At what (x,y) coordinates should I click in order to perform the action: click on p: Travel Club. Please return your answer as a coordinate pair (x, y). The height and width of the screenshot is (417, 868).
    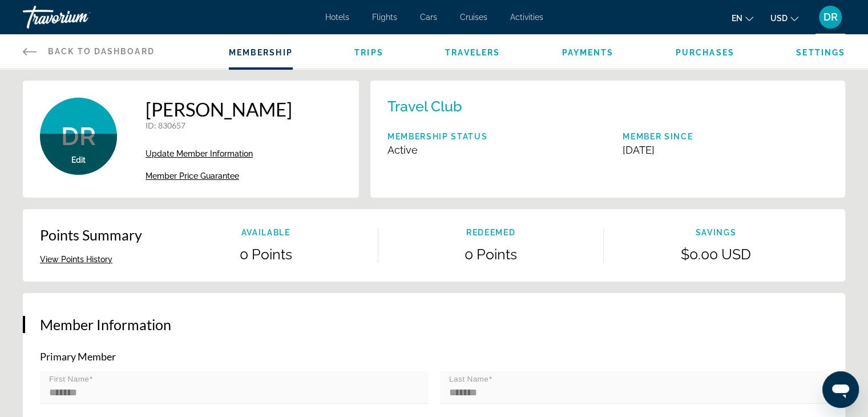
    Looking at the image, I should click on (424, 106).